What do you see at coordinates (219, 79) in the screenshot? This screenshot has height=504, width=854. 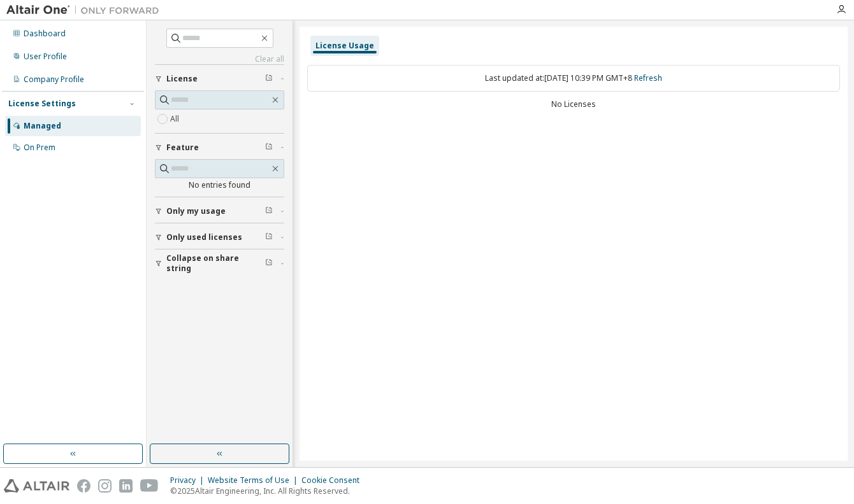 I see `button: License` at bounding box center [219, 79].